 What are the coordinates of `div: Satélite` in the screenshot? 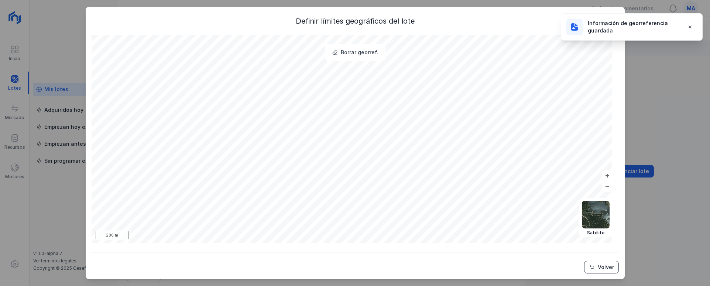 It's located at (596, 233).